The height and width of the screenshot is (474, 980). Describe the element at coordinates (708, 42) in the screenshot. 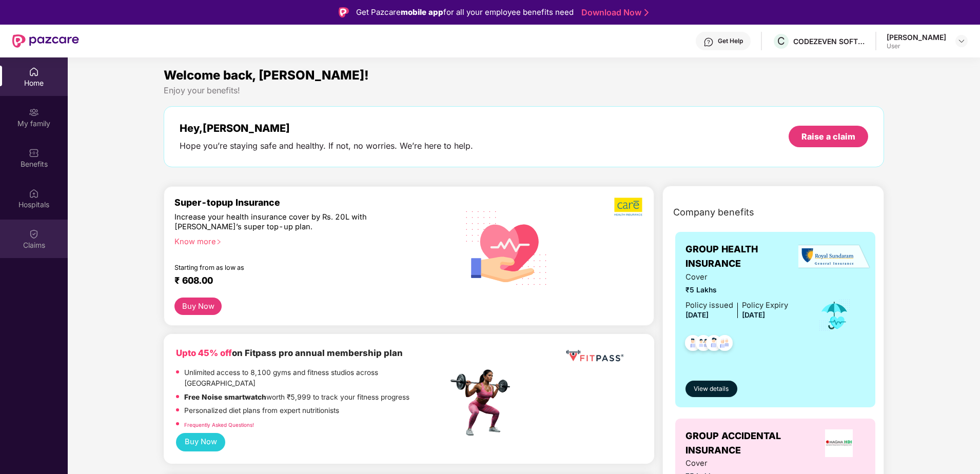

I see `img: svg+xml;base64,PHN2ZyBpZD0iSGVscC0zMngzMiIgeG1sbnM9Imh0dHA6Ly93d3cudzMub3JnLzIwMDAvc3ZnIiB3aWR0aD...` at that location.